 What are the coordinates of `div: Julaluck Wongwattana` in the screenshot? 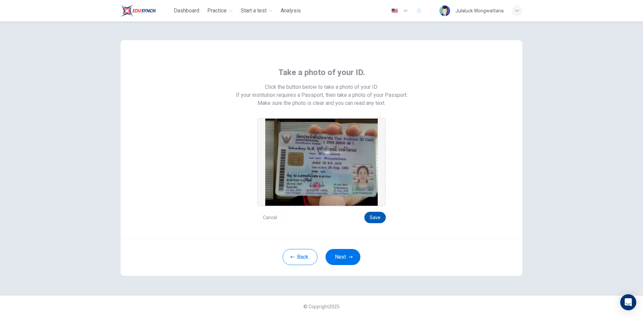 It's located at (479, 11).